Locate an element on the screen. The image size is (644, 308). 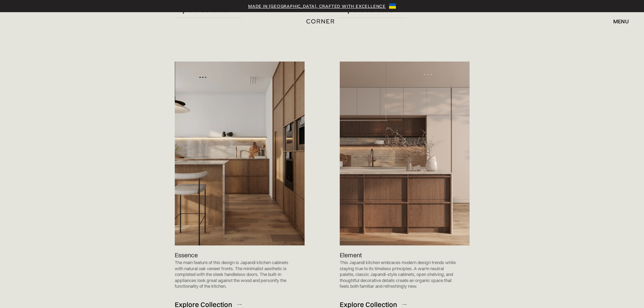
p: The main feature of this design is Japandi kitchen cabinets with natural oak veneer fronts. The m... is located at coordinates (233, 275).